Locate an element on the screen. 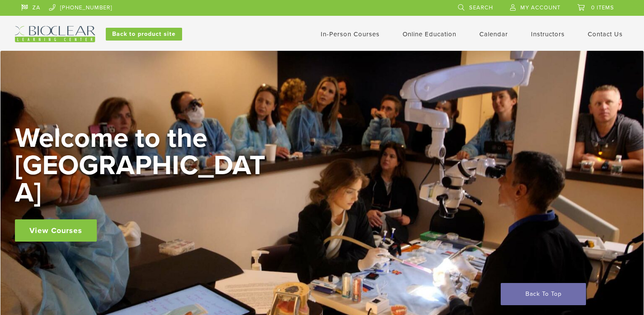  img: Bioclear is located at coordinates (55, 34).